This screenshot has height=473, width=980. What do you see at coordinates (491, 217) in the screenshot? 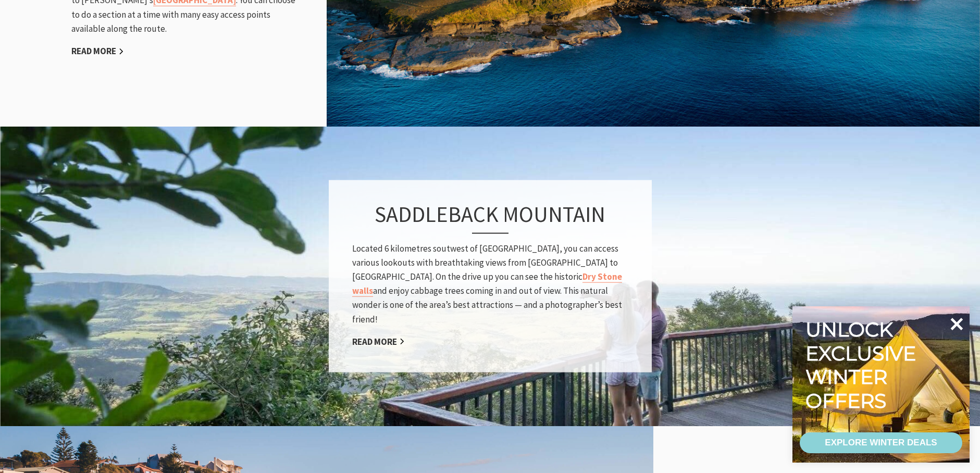
I see `h3: Saddleback Mountain` at bounding box center [491, 217].